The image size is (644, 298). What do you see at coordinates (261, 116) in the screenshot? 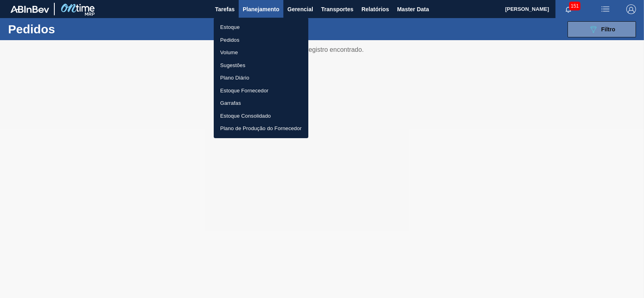
I see `li: Estoque Consolidado` at bounding box center [261, 116].